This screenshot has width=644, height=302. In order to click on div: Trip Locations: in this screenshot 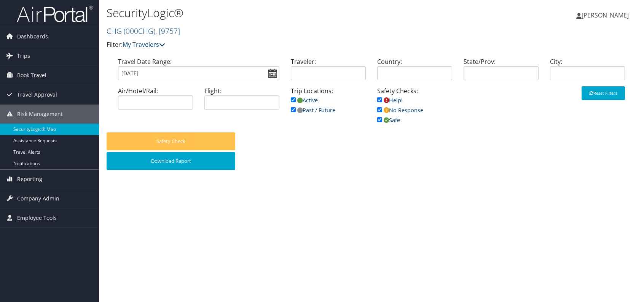, I will do `click(328, 104)`.